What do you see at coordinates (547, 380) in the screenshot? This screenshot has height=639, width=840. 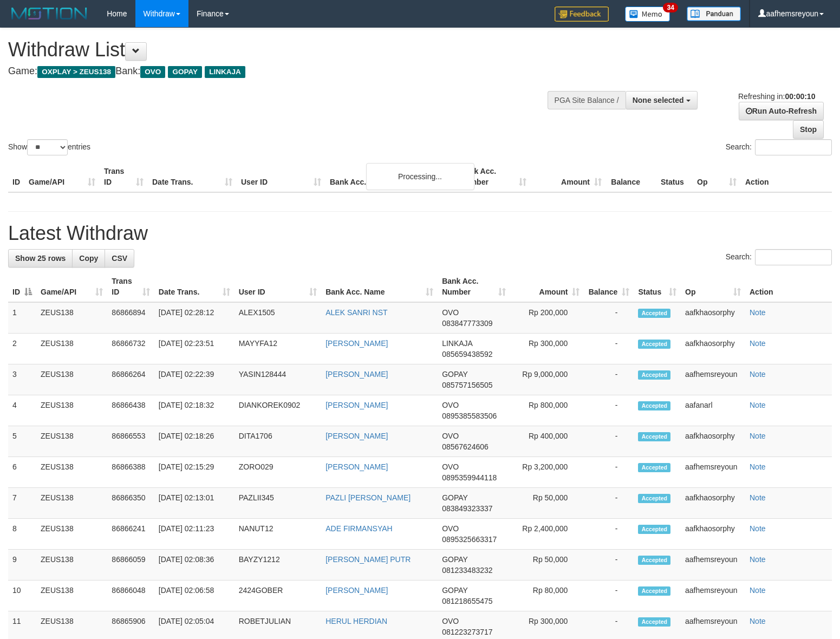 I see `td: Rp 9,000,000` at bounding box center [547, 380].